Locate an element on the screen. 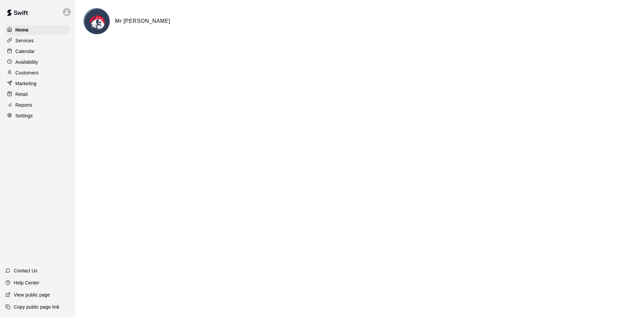  div: Home is located at coordinates (37, 30).